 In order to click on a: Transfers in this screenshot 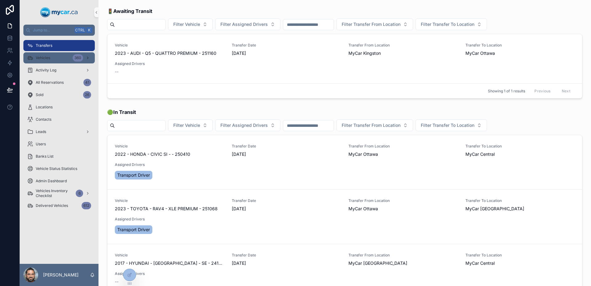, I will do `click(59, 46)`.